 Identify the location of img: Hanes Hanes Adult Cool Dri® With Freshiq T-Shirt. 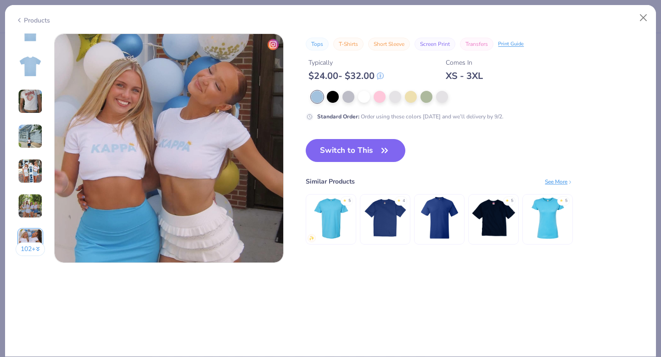
(385, 217).